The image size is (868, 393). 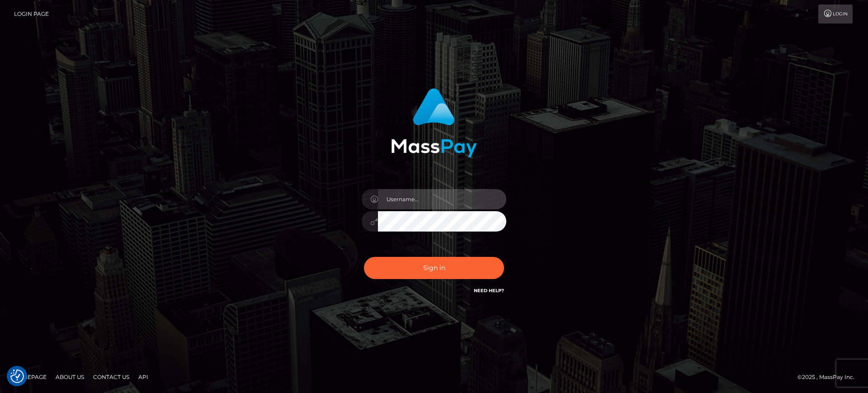 I want to click on a: Login Page, so click(x=31, y=14).